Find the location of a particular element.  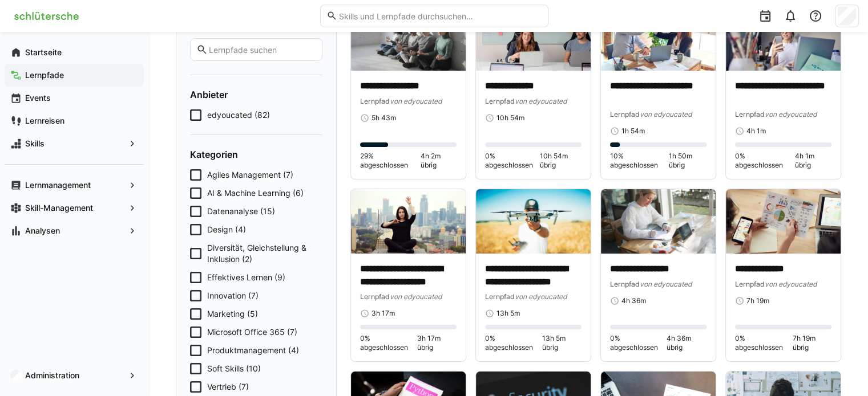

span: 5h 43m is located at coordinates (383, 118).